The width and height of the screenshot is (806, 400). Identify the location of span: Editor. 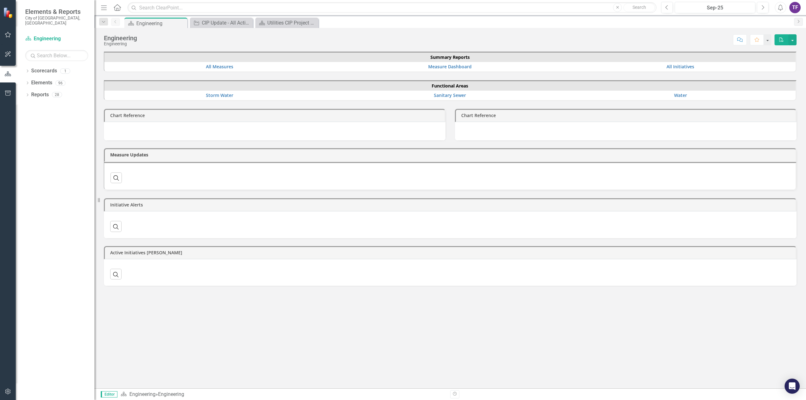
(109, 395).